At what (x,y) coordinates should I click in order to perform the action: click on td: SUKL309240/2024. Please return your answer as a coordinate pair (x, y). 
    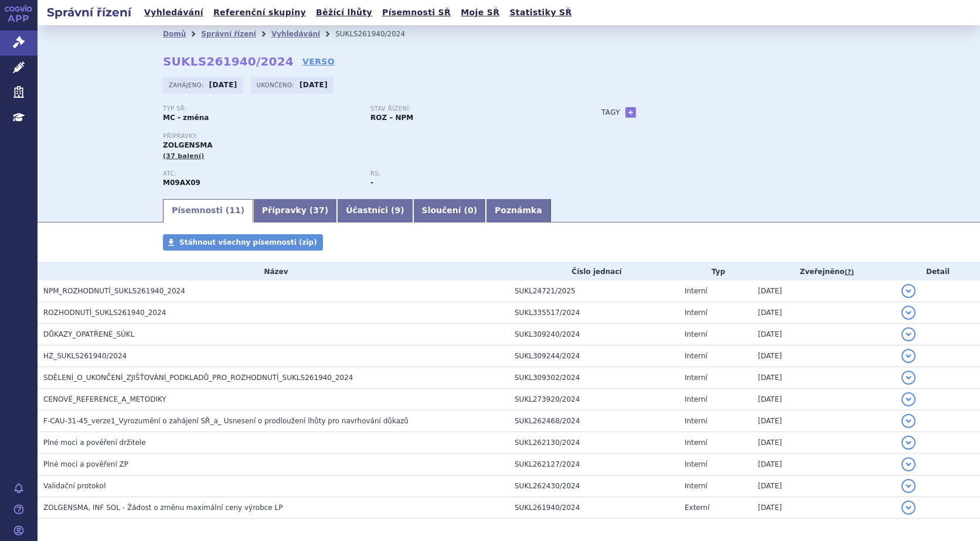
    Looking at the image, I should click on (594, 335).